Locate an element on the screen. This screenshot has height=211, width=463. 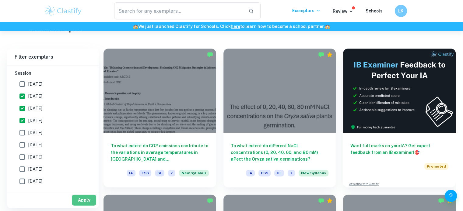
h6: Want full marks on your IA ? Get expert feedback from an IB examiner! is located at coordinates (399, 149).